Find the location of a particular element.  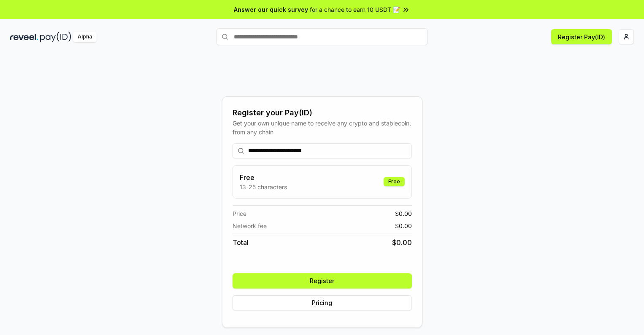

h3: Free is located at coordinates (263, 177).